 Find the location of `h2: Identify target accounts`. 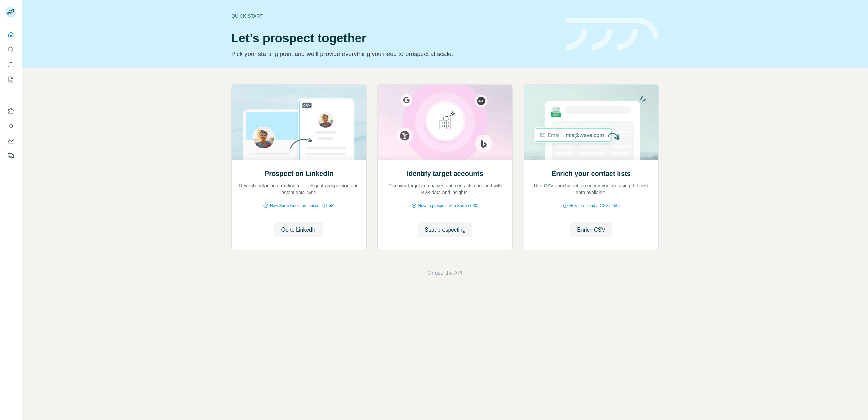

h2: Identify target accounts is located at coordinates (445, 174).